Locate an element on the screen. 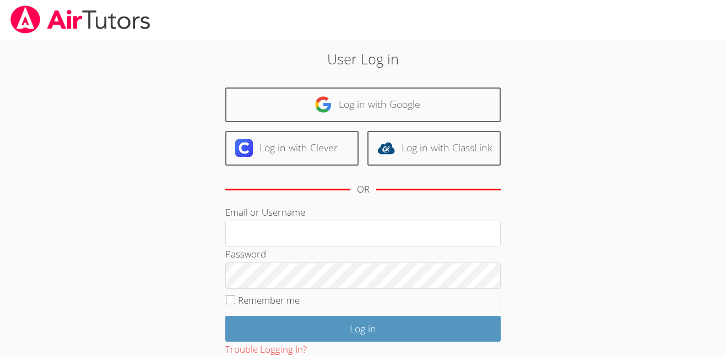  div: OR is located at coordinates (363, 189).